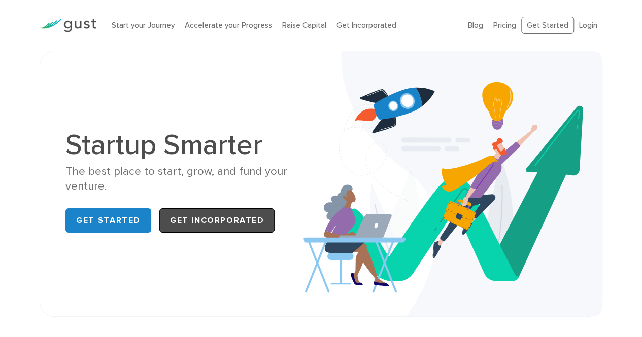 Image resolution: width=642 pixels, height=337 pixels. Describe the element at coordinates (228, 25) in the screenshot. I see `a: Accelerate your Progress` at that location.